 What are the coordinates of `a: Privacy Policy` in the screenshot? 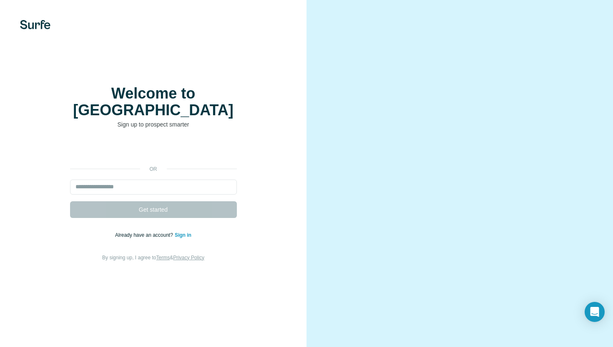 It's located at (189, 257).